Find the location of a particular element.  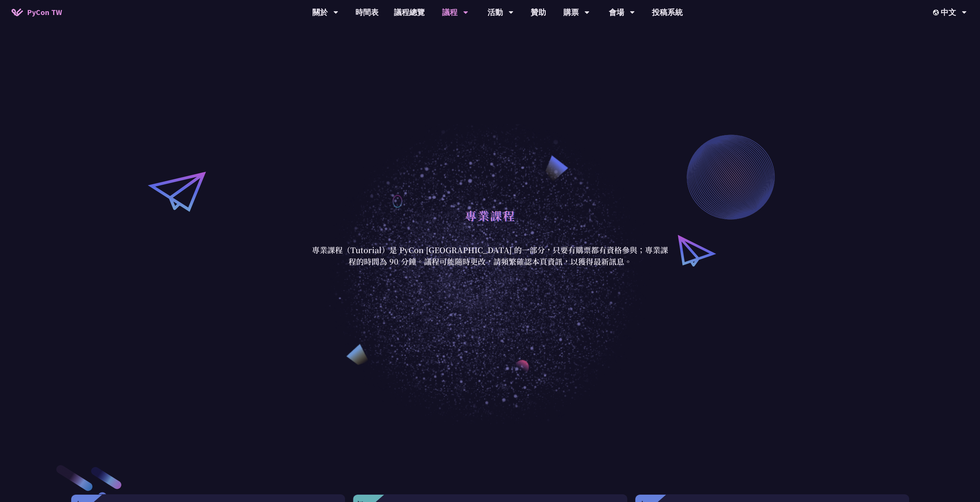

a: PyCon TW is located at coordinates (36, 12).